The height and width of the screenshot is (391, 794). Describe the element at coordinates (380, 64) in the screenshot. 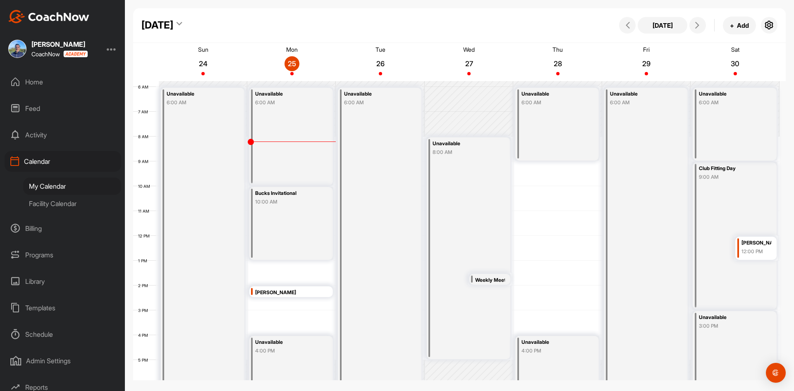

I see `p: 26` at that location.